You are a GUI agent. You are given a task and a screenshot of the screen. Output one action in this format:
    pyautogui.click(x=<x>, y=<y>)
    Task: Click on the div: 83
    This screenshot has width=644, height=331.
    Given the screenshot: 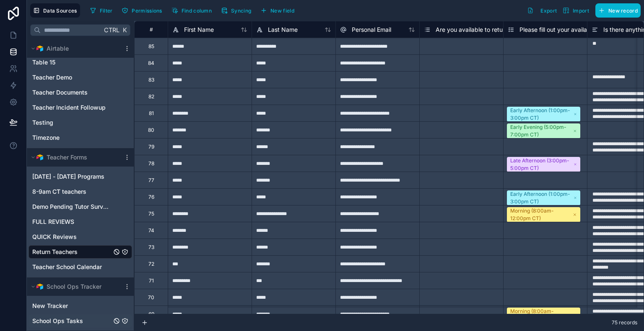 What is the action you would take?
    pyautogui.click(x=151, y=80)
    